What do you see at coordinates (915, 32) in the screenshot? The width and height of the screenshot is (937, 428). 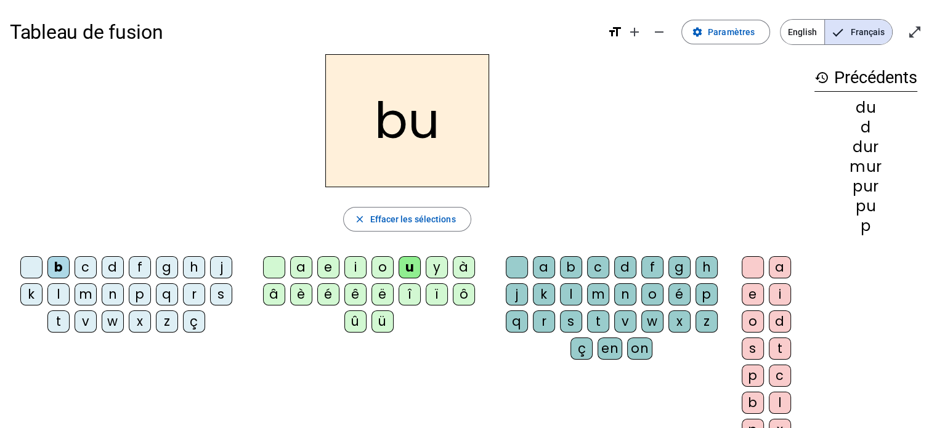 I see `mat-icon: open_in_full` at bounding box center [915, 32].